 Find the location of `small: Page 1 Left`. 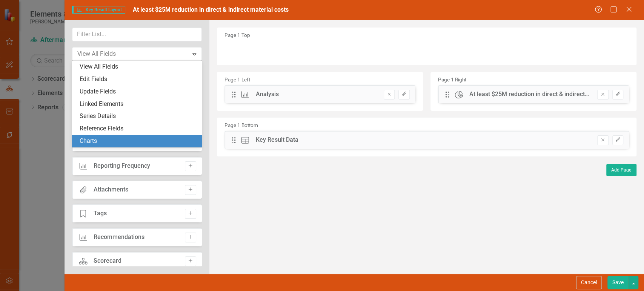

small: Page 1 Left is located at coordinates (237, 80).